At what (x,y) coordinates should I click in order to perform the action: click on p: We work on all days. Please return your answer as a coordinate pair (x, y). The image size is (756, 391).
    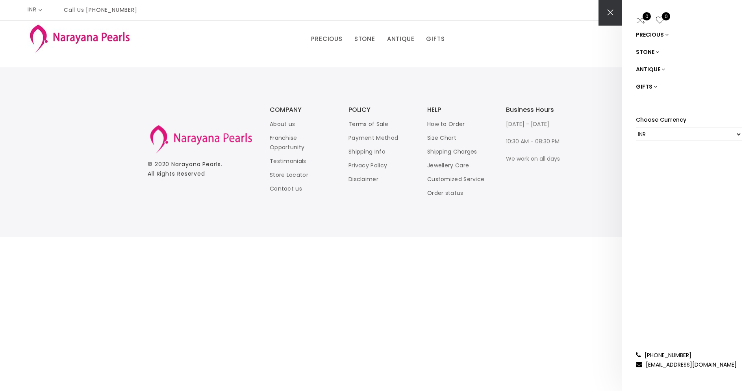
    Looking at the image, I should click on (538, 159).